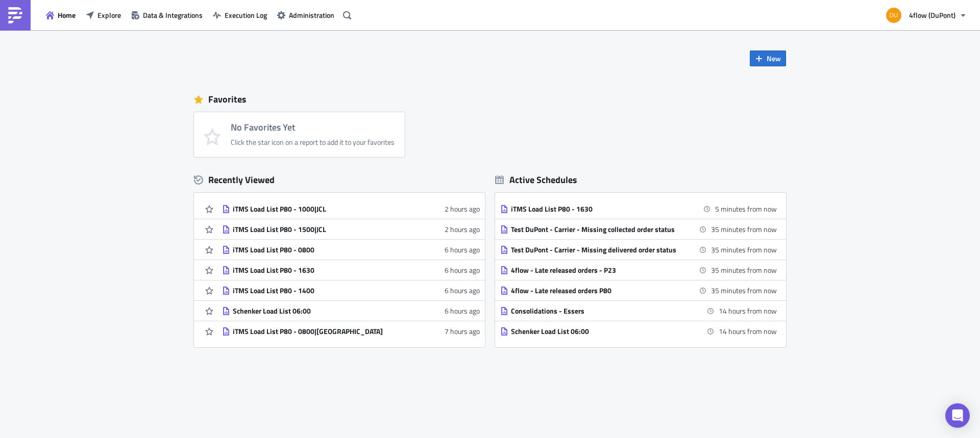  I want to click on div: 4flow - Late released orders - P23, so click(600, 270).